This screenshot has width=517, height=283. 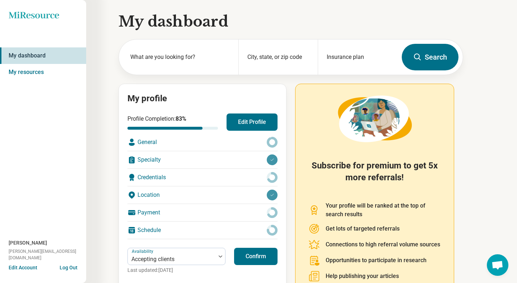 What do you see at coordinates (69, 267) in the screenshot?
I see `button: Log Out` at bounding box center [69, 267].